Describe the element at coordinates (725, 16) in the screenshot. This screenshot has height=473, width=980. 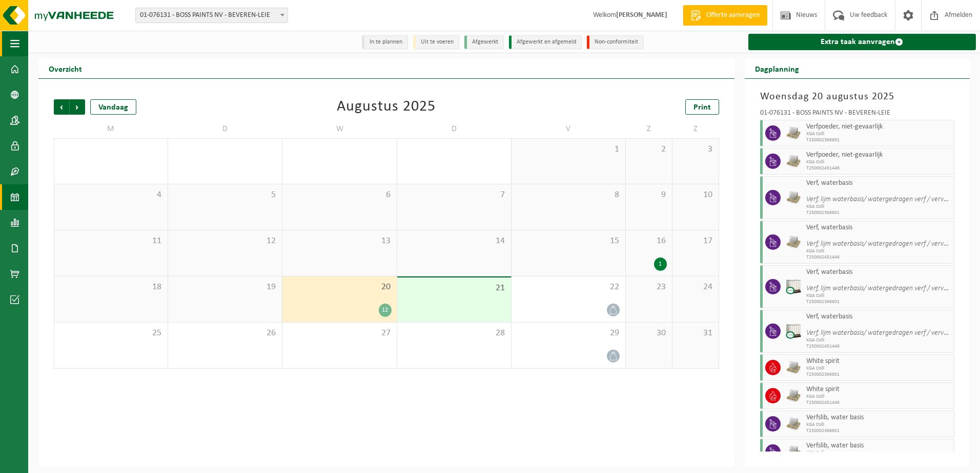
I see `a: Offerte aanvragen` at that location.